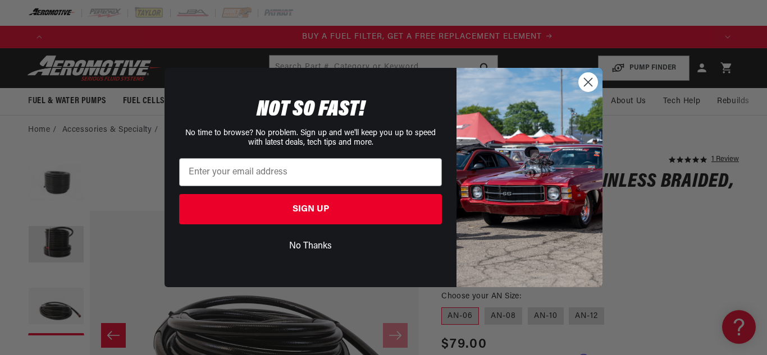 Image resolution: width=767 pixels, height=355 pixels. What do you see at coordinates (311, 138) in the screenshot?
I see `span: No time to browse? No problem. Sign up and we'll keep you up to speed with latest deals, tech tip...` at bounding box center [311, 138].